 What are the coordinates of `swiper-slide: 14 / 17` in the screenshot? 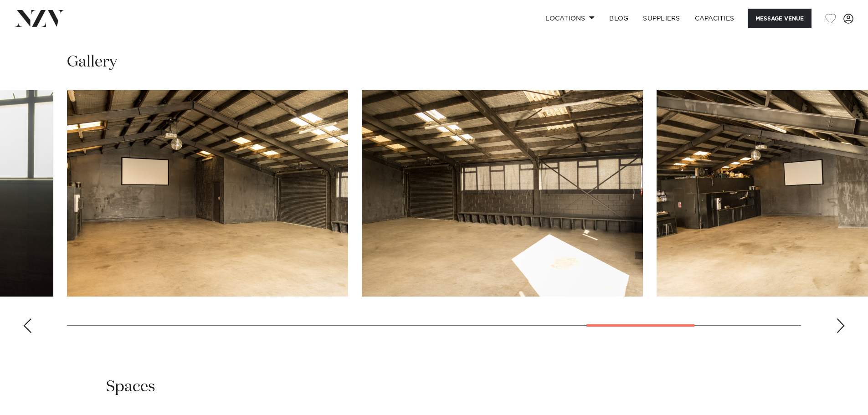 It's located at (502, 193).